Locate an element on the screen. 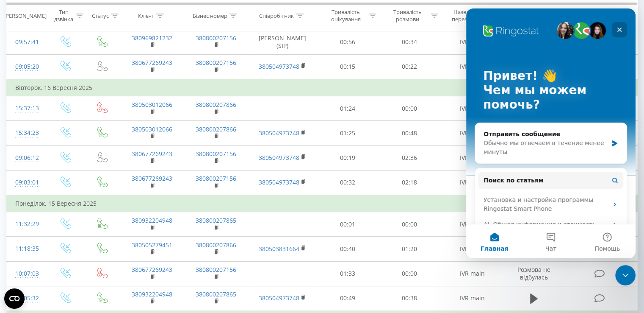  div: 15:37:13 is located at coordinates (26, 108).